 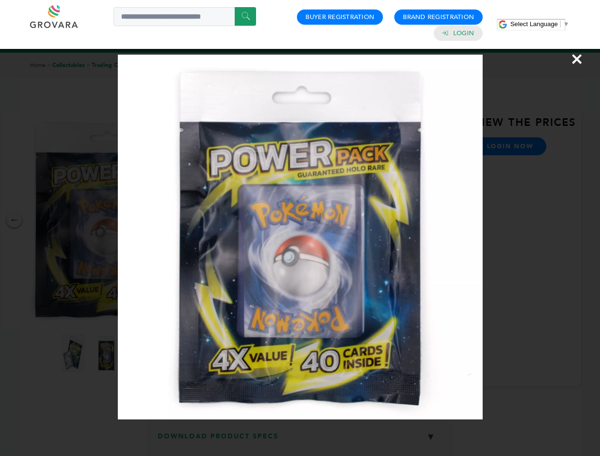 I want to click on span: Select Language, so click(x=534, y=24).